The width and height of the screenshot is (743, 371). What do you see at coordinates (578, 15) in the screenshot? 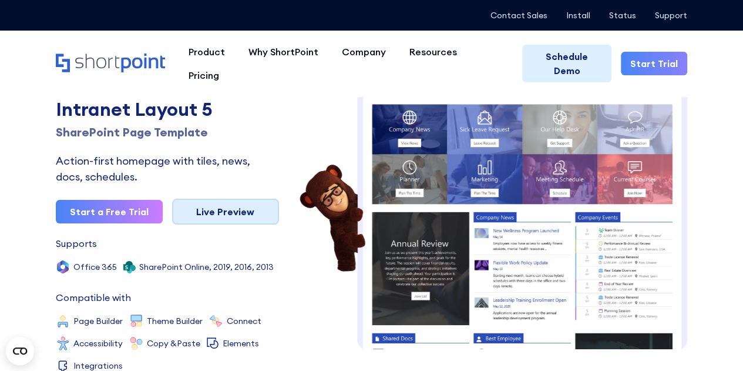
I see `a: Install` at bounding box center [578, 15].